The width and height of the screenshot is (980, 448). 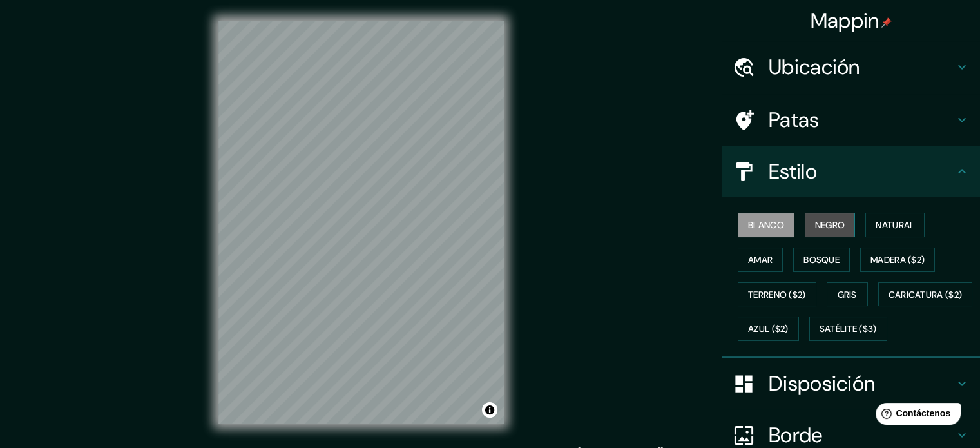 I want to click on font: Azul ($2), so click(x=768, y=329).